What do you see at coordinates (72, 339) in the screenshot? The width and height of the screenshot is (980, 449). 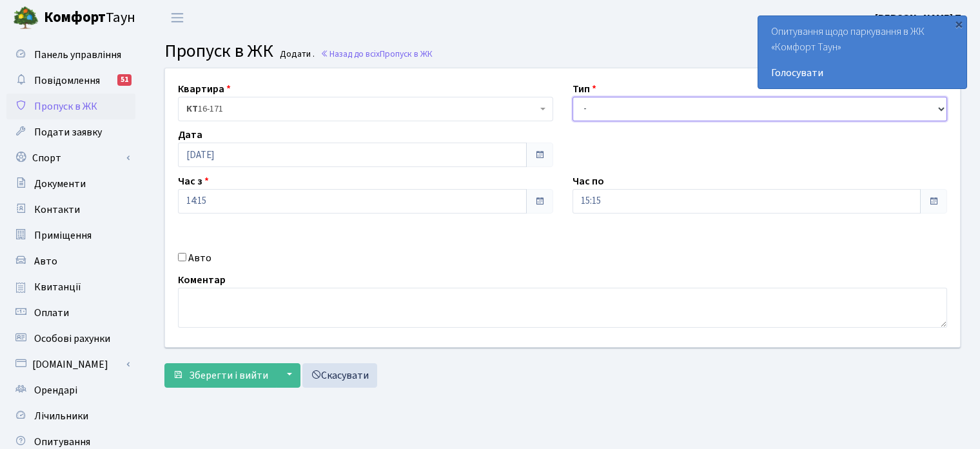 I see `span: Особові рахунки` at bounding box center [72, 339].